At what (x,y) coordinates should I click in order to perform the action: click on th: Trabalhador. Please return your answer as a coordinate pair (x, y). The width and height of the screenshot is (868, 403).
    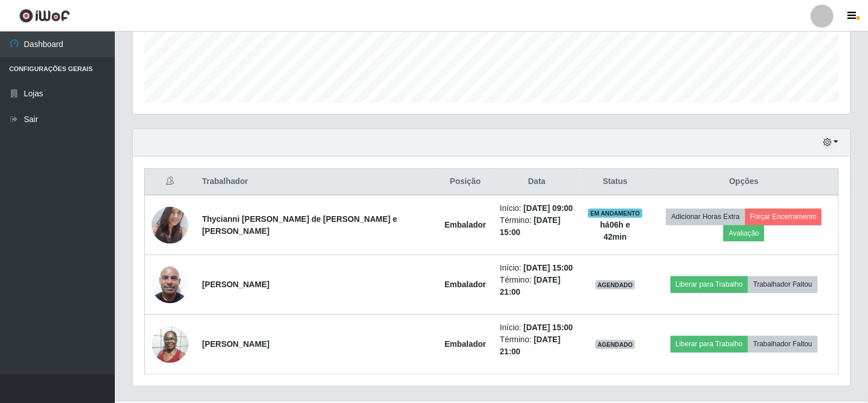
    Looking at the image, I should click on (317, 182).